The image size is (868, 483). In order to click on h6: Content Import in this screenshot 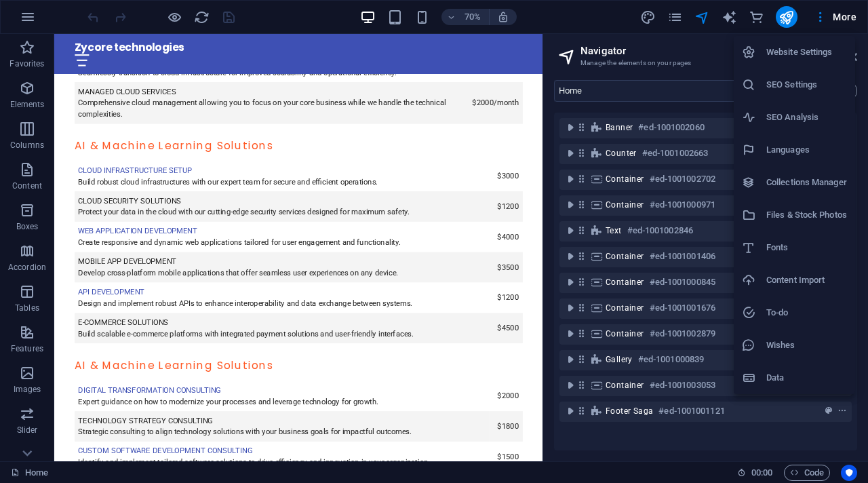, I will do `click(806, 280)`.